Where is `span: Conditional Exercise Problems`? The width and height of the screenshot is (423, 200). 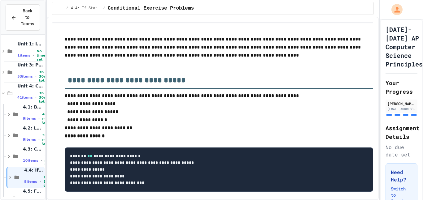
span: Conditional Exercise Problems is located at coordinates (151, 8).